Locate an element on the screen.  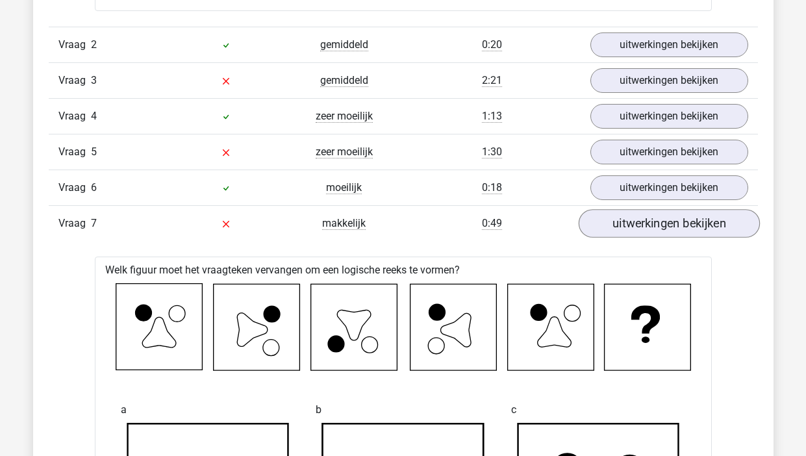
span: 0:20 is located at coordinates (492, 45).